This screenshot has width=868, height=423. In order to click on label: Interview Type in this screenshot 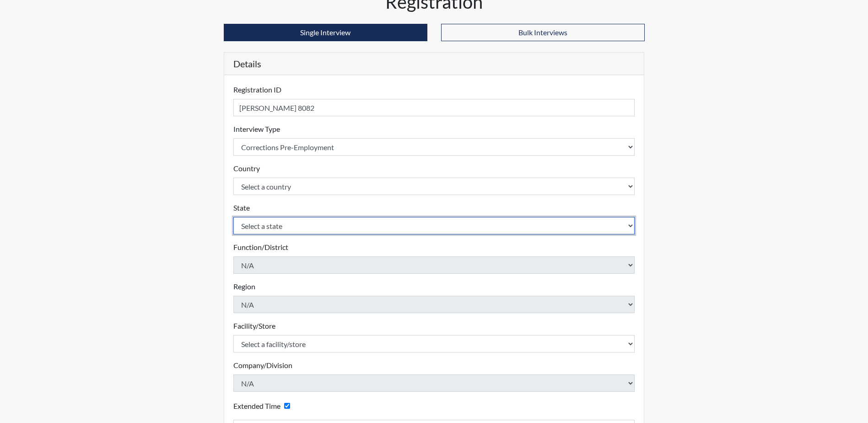, I will do `click(257, 129)`.